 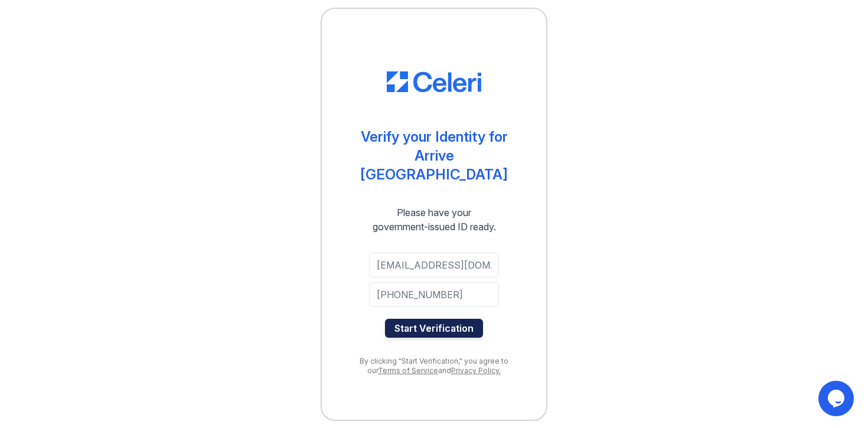 I want to click on button: Start Verification, so click(x=434, y=328).